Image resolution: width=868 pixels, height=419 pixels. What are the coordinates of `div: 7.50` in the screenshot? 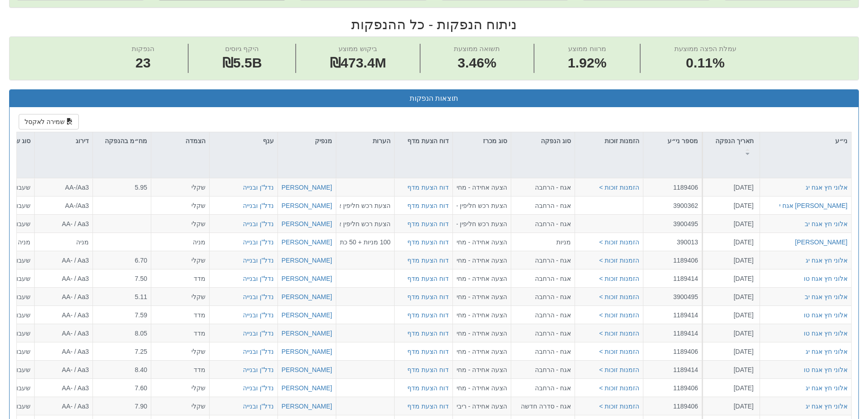 It's located at (122, 279).